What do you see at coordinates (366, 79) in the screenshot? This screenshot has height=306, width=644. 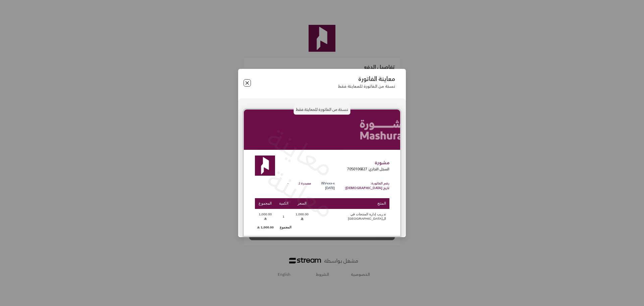 I see `p: معاينة الفاتورة` at bounding box center [366, 79].